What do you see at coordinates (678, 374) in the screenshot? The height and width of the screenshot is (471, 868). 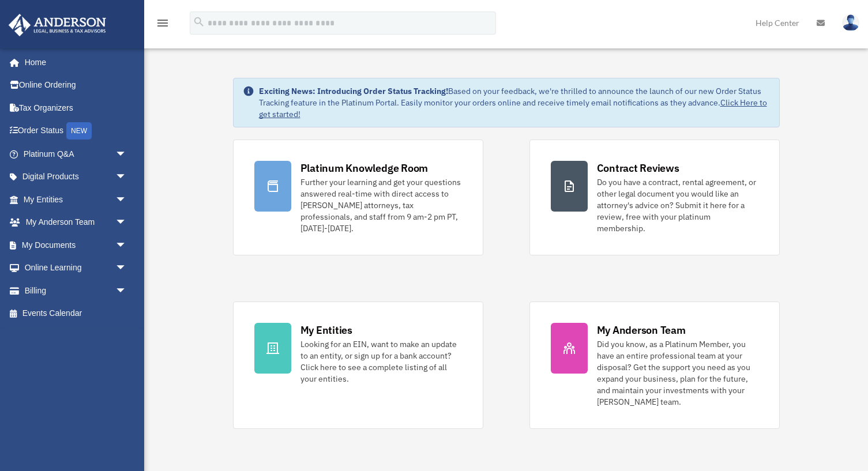 I see `div: Did you know, as a Platinum Member, you have an entire professional team at your disposal? Get th...` at bounding box center [678, 374].